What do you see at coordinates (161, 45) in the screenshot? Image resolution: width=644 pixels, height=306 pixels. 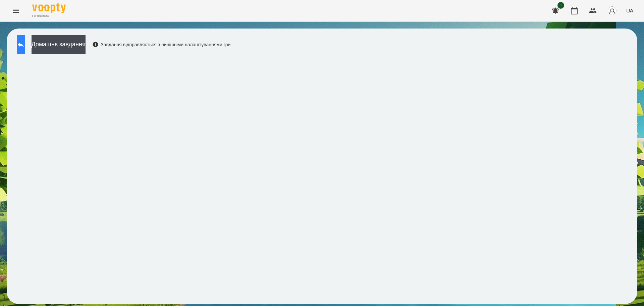 I see `div: Завдання відправляється з нинішніми налаштуваннями гри` at bounding box center [161, 45].